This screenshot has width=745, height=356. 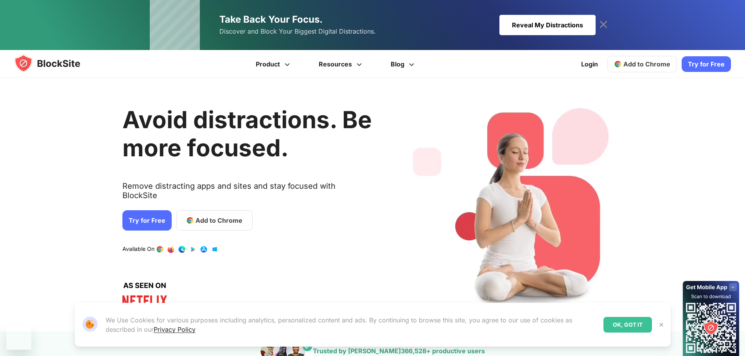 What do you see at coordinates (55, 63) in the screenshot?
I see `img: blocksite-icon.5d769676.svg` at bounding box center [55, 63].